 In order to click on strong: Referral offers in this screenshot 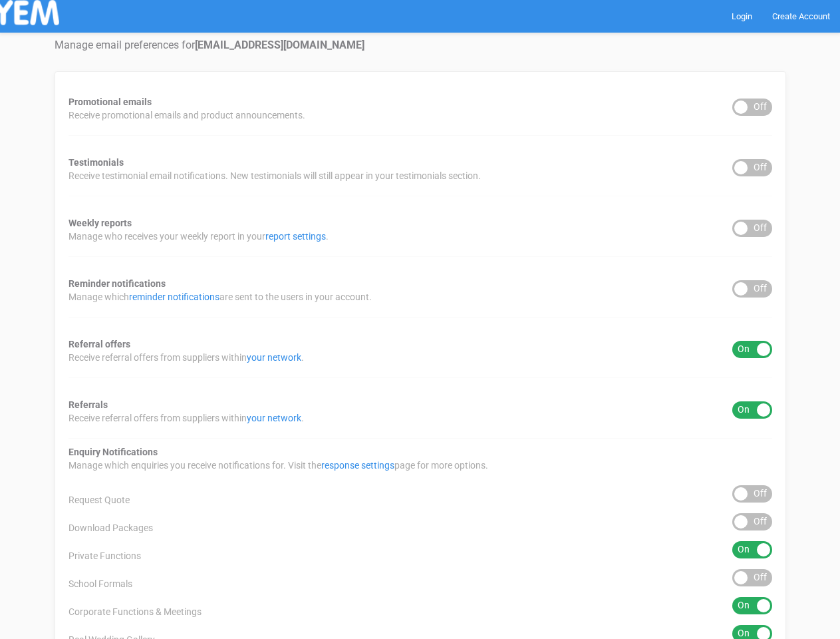, I will do `click(99, 344)`.